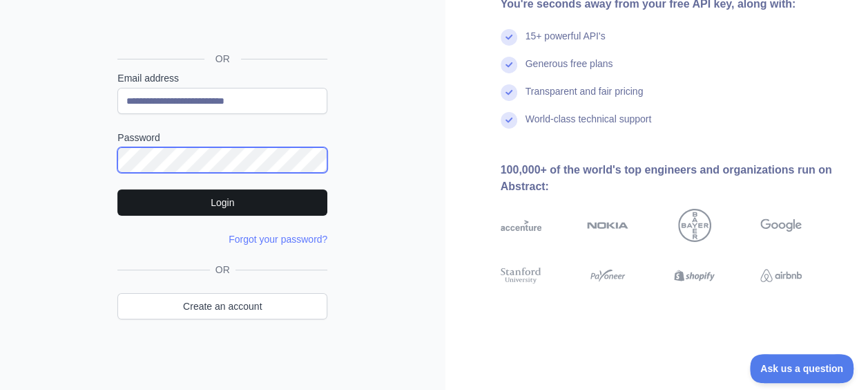  I want to click on img: payoneer, so click(608, 275).